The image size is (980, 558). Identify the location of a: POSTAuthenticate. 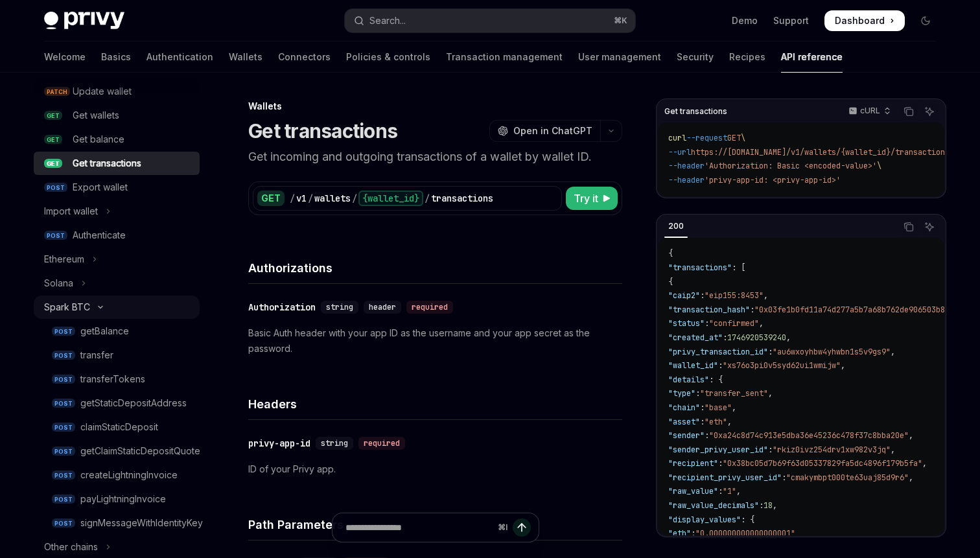
(116, 235).